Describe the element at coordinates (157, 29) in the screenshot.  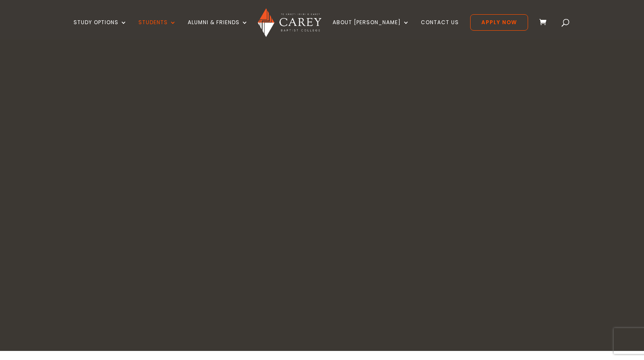
I see `a: Students` at that location.